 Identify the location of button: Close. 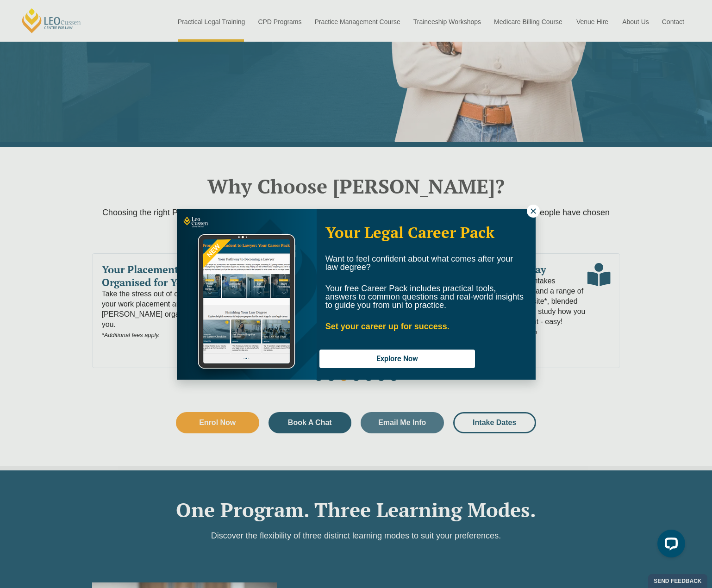
(534, 212).